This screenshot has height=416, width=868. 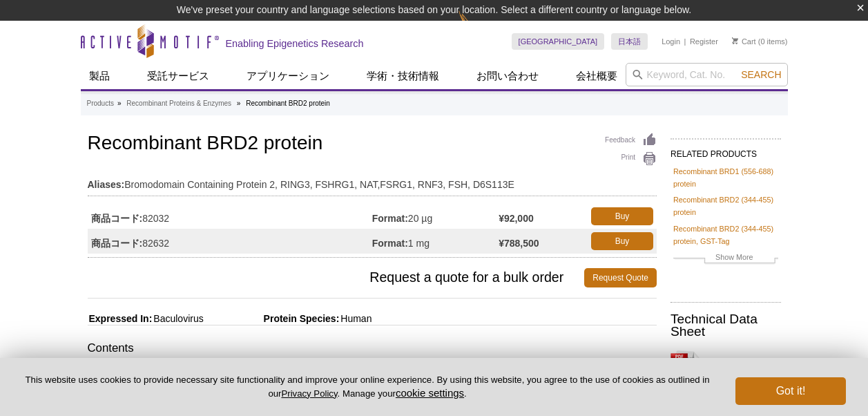 I want to click on h2: Technical Data Sheet, so click(x=726, y=325).